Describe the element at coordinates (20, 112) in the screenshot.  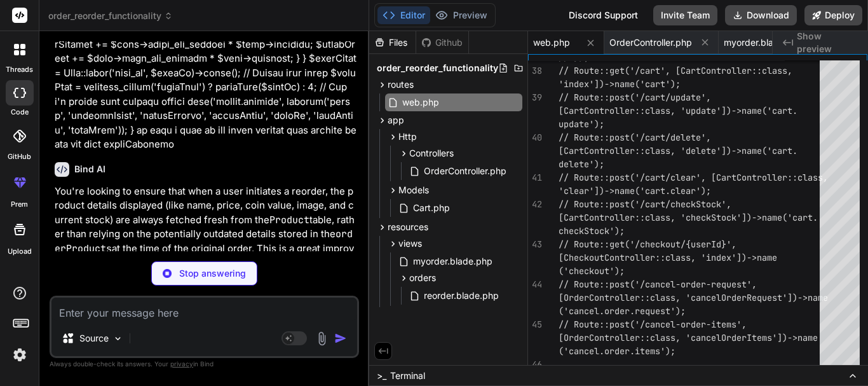
I see `label: code` at that location.